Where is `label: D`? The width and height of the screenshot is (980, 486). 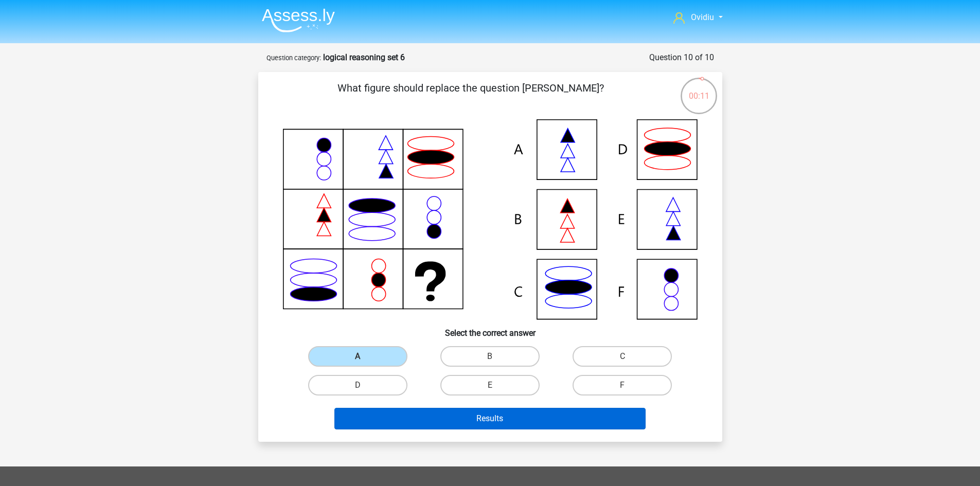
label: D is located at coordinates (357, 385).